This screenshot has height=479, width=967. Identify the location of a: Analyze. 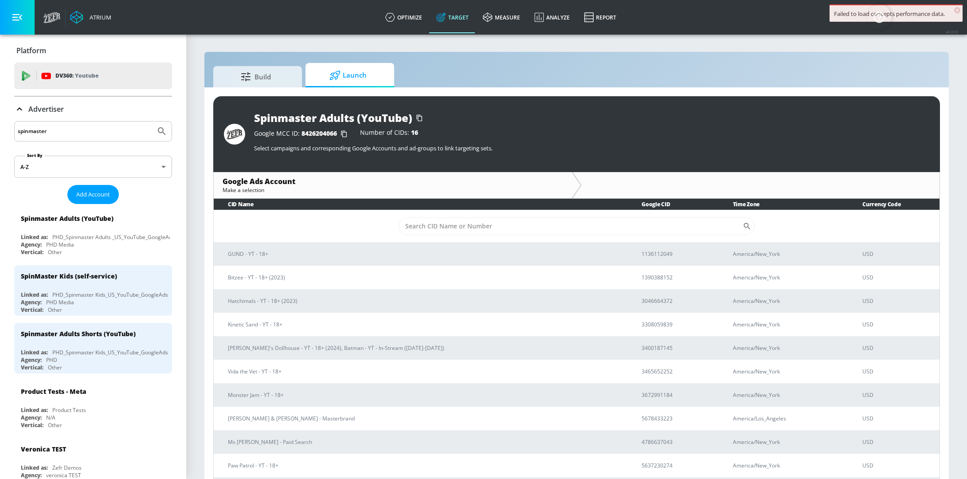
(552, 17).